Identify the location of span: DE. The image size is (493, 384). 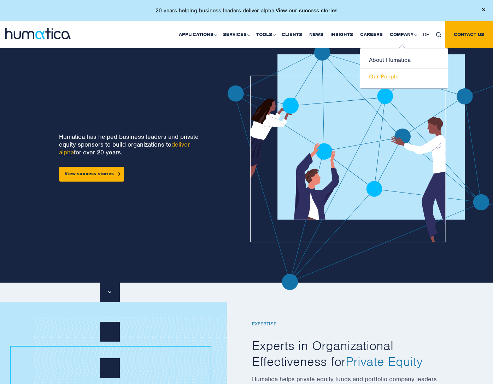
(426, 34).